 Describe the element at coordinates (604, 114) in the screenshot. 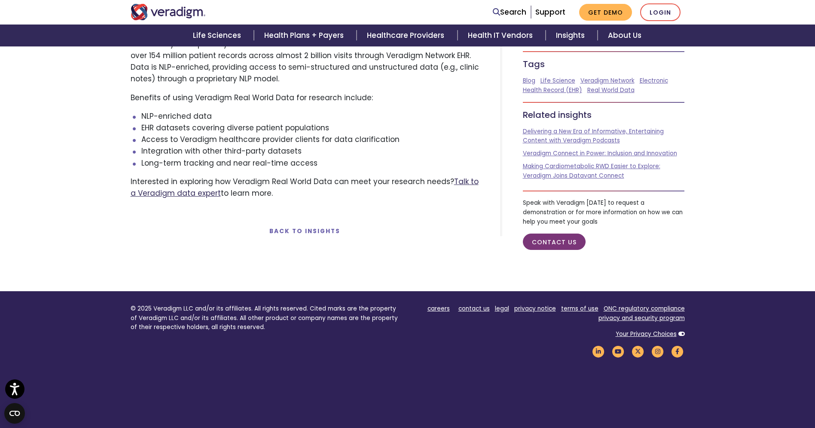

I see `h5: Related insights` at that location.